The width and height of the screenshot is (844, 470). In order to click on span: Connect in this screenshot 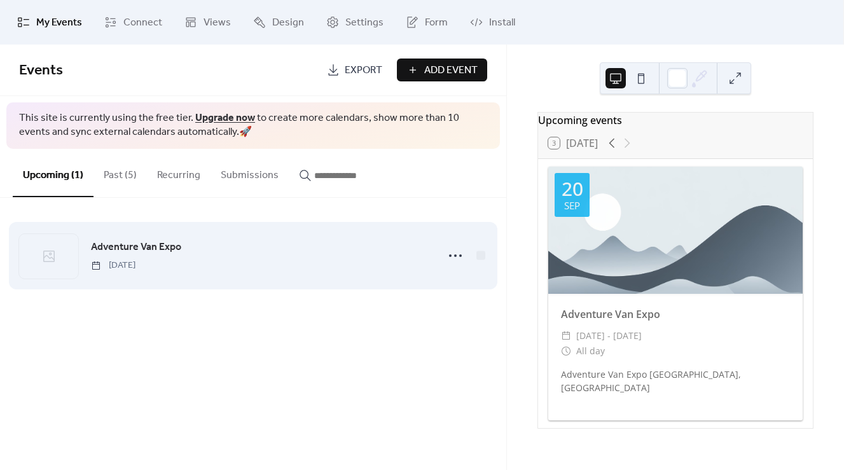, I will do `click(142, 23)`.